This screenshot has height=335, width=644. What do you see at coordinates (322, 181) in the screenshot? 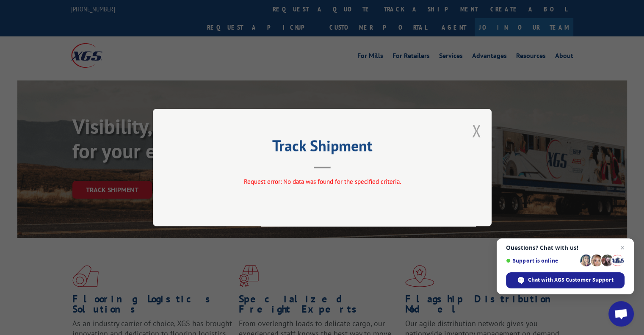
I see `span: Request error: No data was found for the specified criteria.` at bounding box center [322, 181].